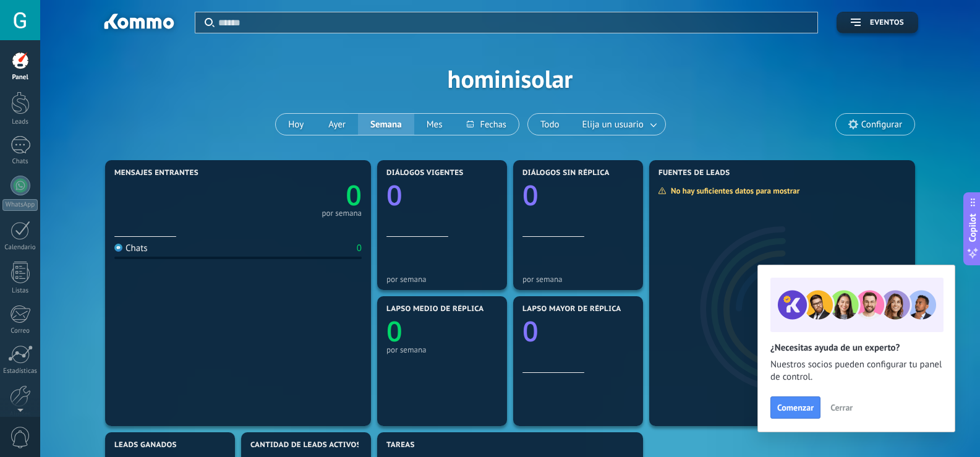  Describe the element at coordinates (20, 205) in the screenshot. I see `div: WhatsApp` at that location.